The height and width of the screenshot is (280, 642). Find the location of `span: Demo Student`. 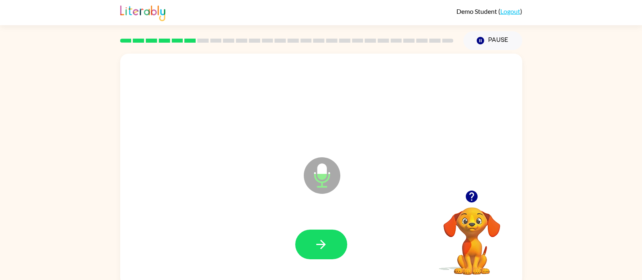

span: Demo Student is located at coordinates (477, 11).